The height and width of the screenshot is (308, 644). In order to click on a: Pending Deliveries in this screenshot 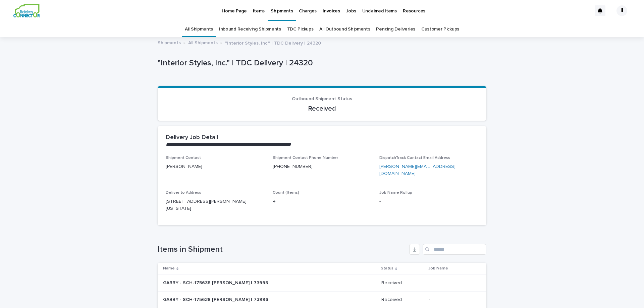, I will do `click(395, 29)`.